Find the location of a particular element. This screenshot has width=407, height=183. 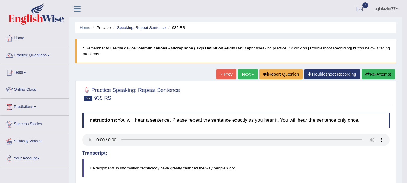

span: 32 is located at coordinates (88, 98).